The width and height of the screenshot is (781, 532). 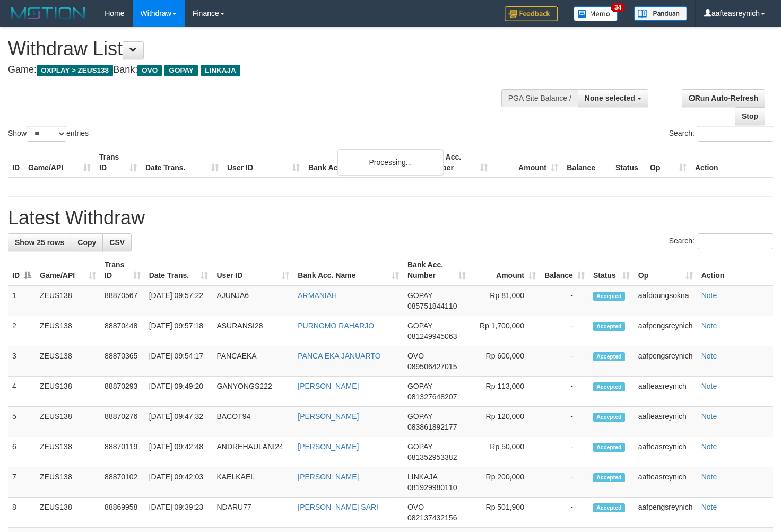 I want to click on h1: Latest Withdraw, so click(x=390, y=218).